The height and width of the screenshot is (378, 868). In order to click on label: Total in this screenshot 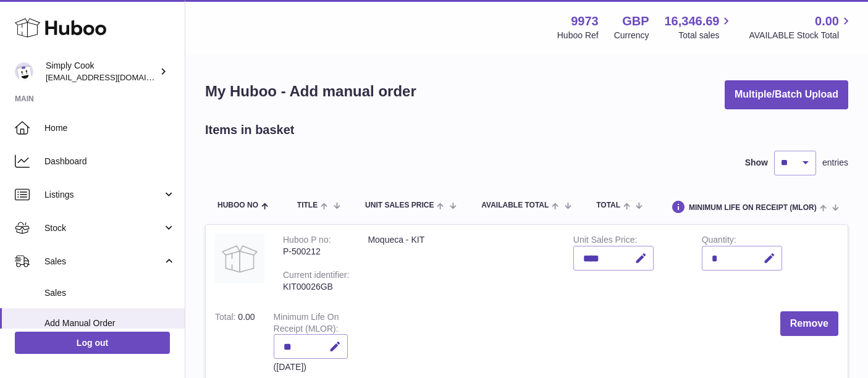, I will do `click(226, 318)`.